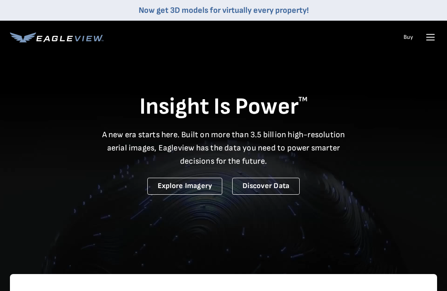  Describe the element at coordinates (265, 186) in the screenshot. I see `a: Discover Data` at that location.